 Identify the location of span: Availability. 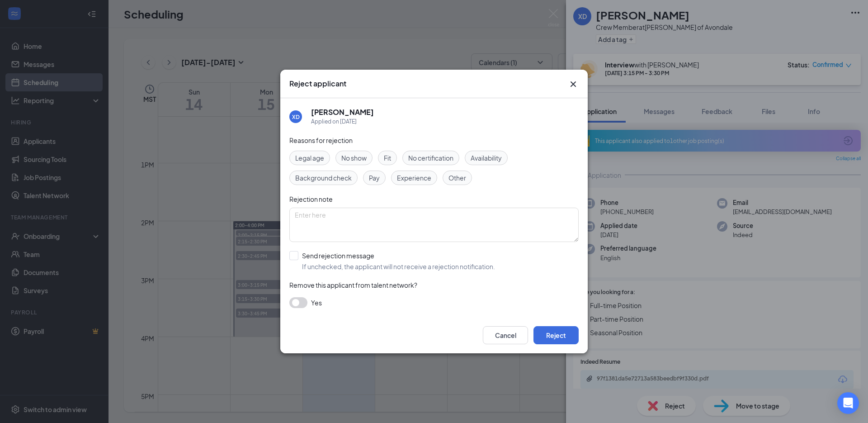
(486, 158).